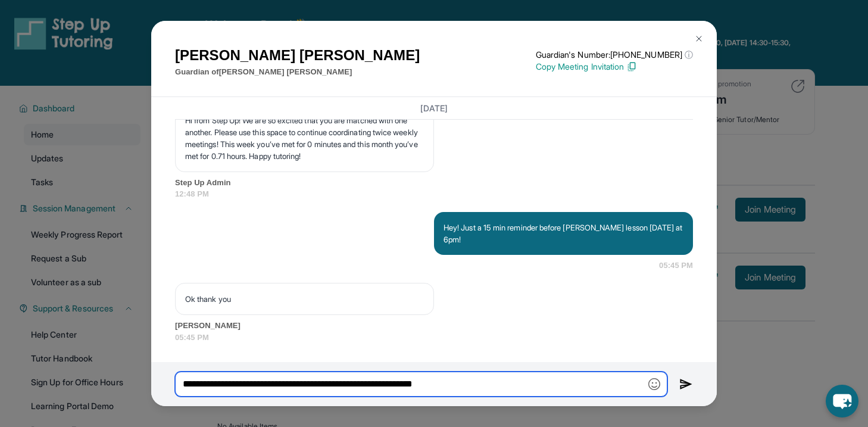 This screenshot has width=868, height=427. Describe the element at coordinates (699, 39) in the screenshot. I see `img: Close Icon` at that location.